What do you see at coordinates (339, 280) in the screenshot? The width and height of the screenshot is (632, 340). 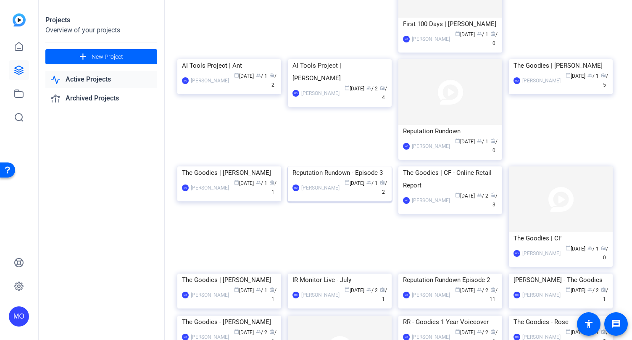 I see `div: IR Monitor Live - July` at bounding box center [339, 280].